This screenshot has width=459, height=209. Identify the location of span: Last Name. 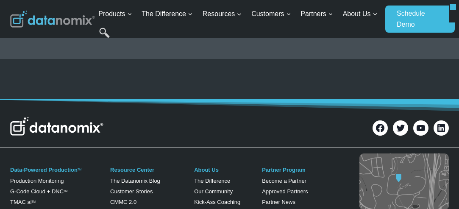
(204, 33).